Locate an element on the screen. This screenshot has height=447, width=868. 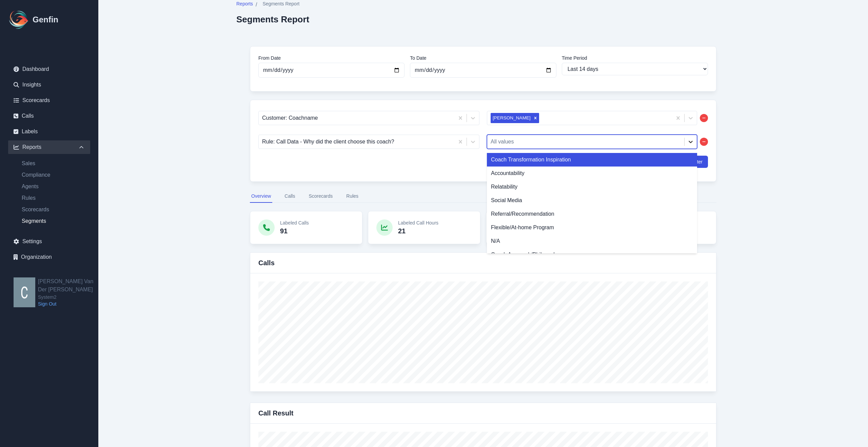
a: Rules is located at coordinates (53, 198).